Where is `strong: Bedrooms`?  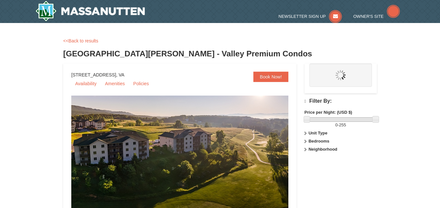
strong: Bedrooms is located at coordinates (319, 141).